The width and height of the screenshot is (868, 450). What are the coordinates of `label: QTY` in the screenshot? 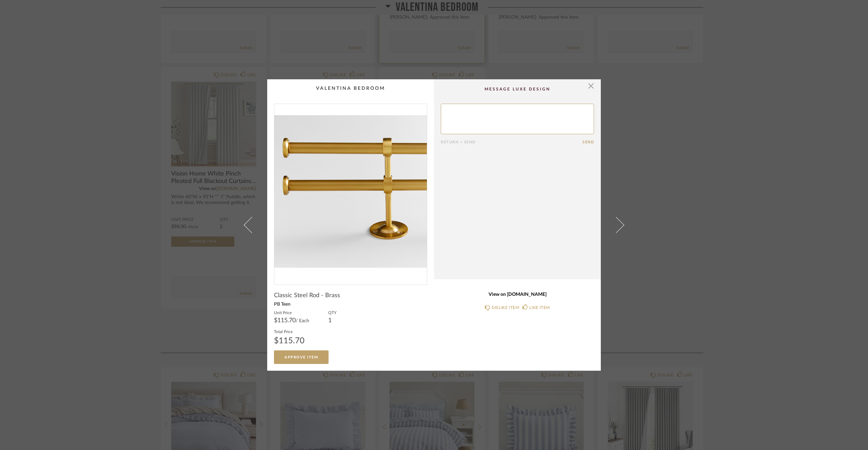 It's located at (332, 313).